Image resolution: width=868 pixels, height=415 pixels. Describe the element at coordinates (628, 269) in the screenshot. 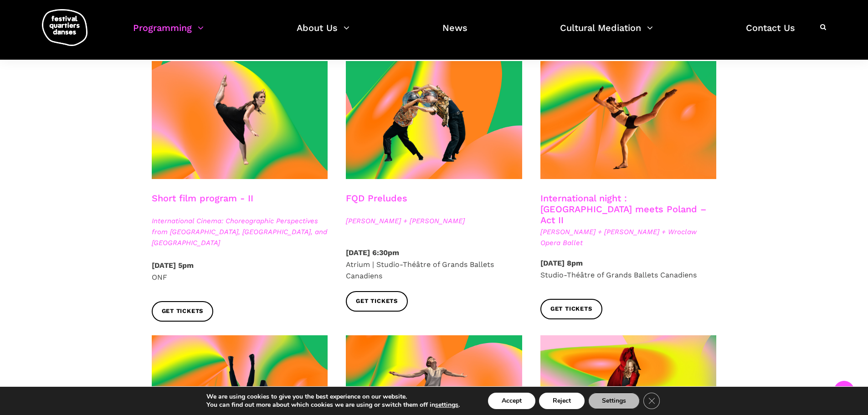

I see `p: Studio-Théâtre of Grands Ballets Canadiens` at that location.